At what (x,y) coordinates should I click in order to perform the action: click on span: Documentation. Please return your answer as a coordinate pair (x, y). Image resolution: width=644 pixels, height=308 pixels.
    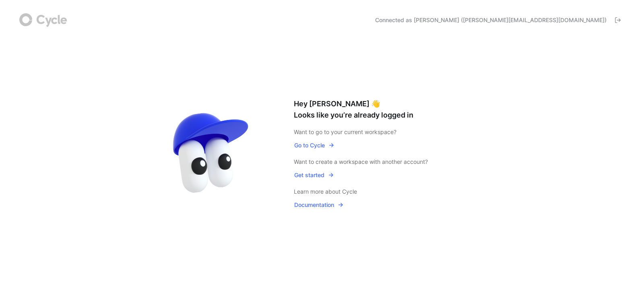
    Looking at the image, I should click on (319, 205).